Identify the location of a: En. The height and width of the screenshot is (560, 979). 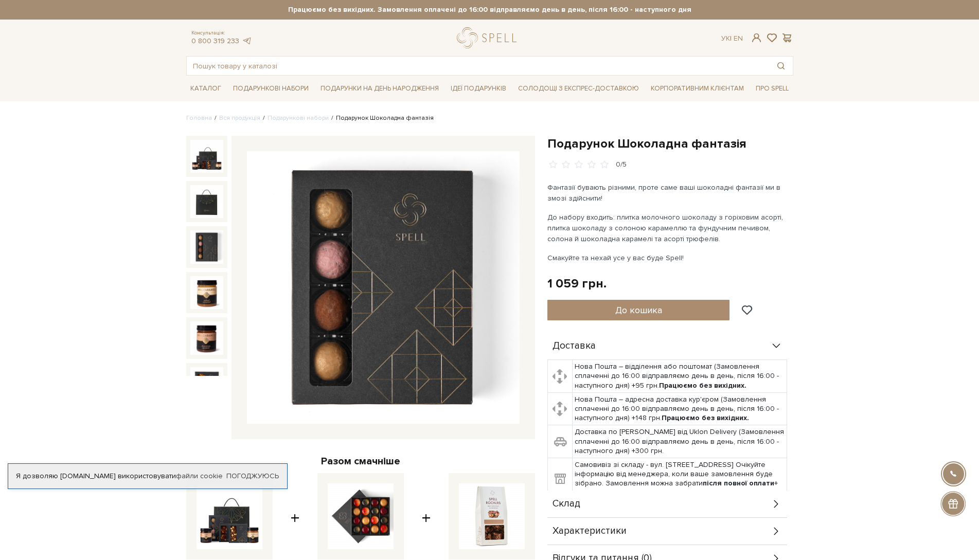
(738, 38).